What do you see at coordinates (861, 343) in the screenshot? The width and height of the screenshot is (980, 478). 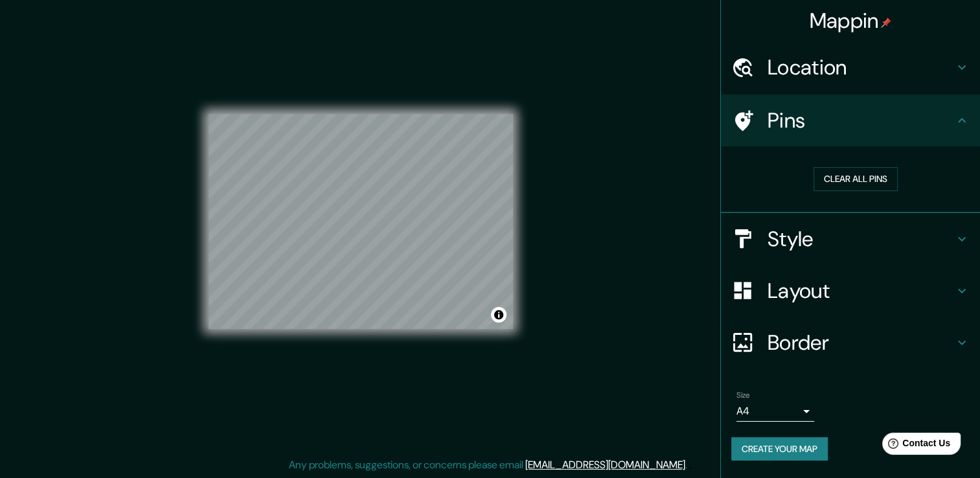 I see `h4: Border` at bounding box center [861, 343].